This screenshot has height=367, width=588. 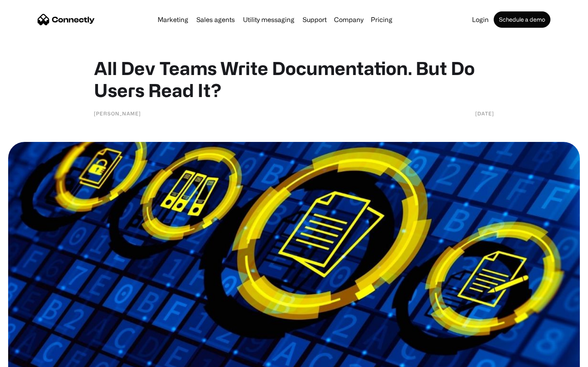 I want to click on a: Schedule a demo, so click(x=522, y=19).